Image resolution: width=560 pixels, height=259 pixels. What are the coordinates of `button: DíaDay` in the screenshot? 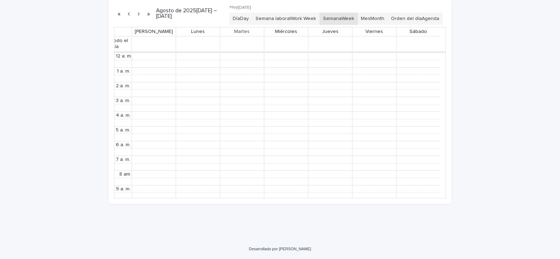 It's located at (241, 19).